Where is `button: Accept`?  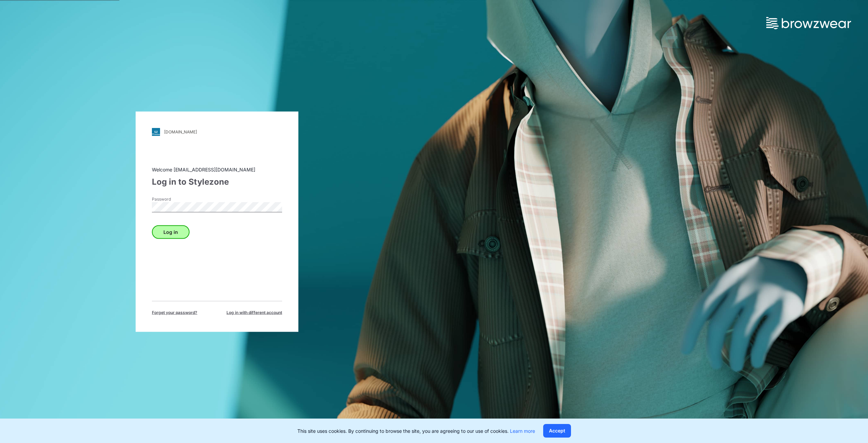 button: Accept is located at coordinates (557, 431).